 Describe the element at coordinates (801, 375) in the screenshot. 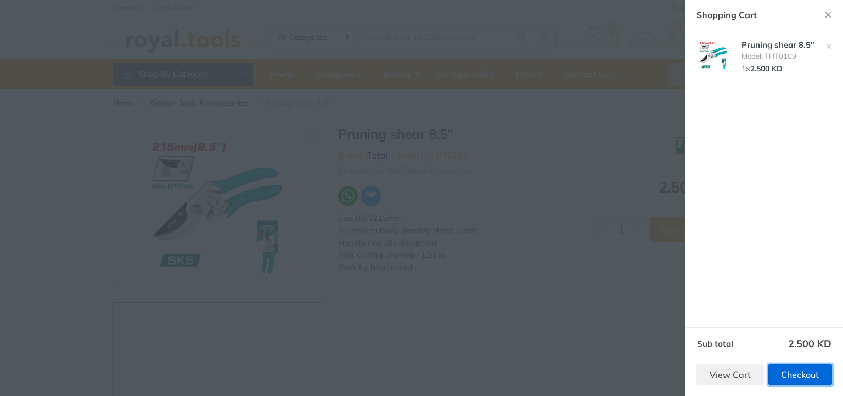

I see `a: Checkout` at that location.